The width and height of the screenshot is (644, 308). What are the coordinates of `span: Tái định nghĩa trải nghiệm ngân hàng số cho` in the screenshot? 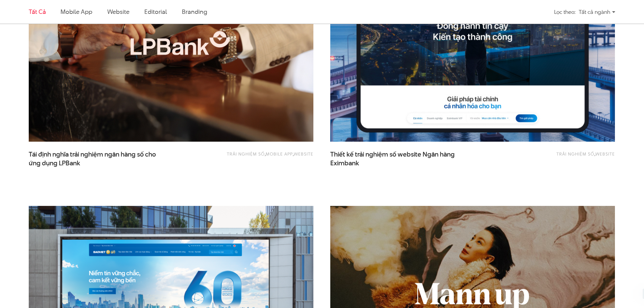 It's located at (97, 159).